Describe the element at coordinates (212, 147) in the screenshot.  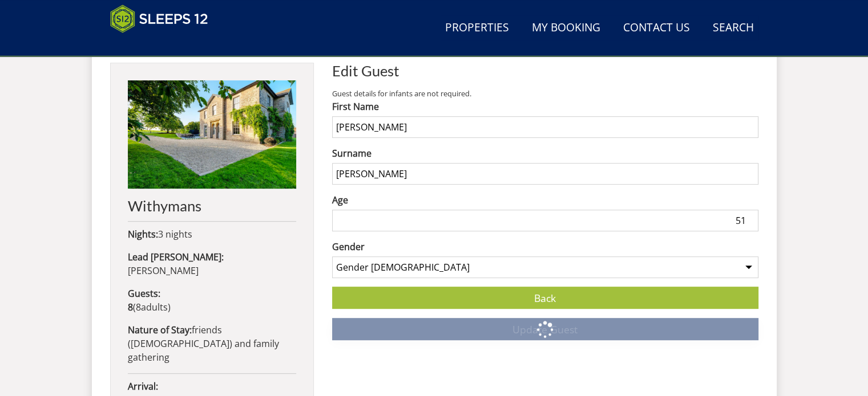
I see `a: Withymans` at that location.